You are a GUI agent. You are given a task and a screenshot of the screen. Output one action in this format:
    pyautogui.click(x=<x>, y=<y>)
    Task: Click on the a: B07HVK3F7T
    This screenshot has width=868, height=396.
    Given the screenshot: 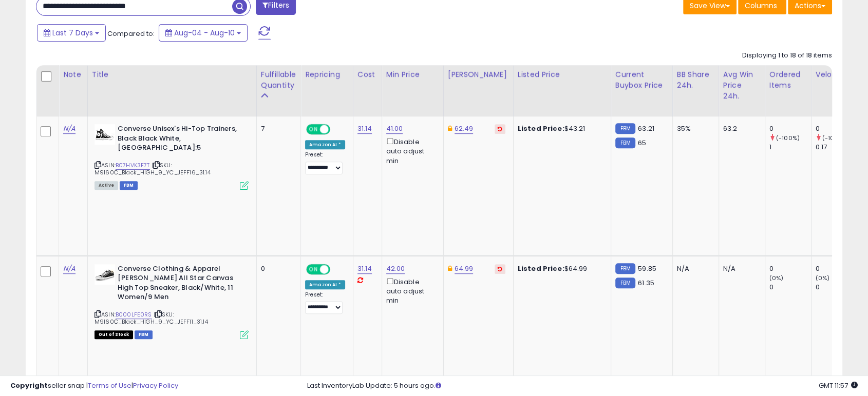 What is the action you would take?
    pyautogui.click(x=133, y=165)
    